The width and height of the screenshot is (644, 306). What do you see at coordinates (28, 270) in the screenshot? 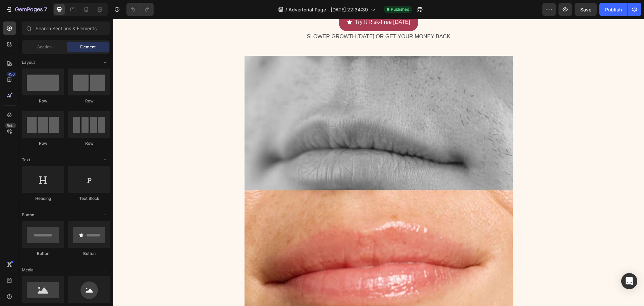
I see `span: Media` at bounding box center [28, 270].